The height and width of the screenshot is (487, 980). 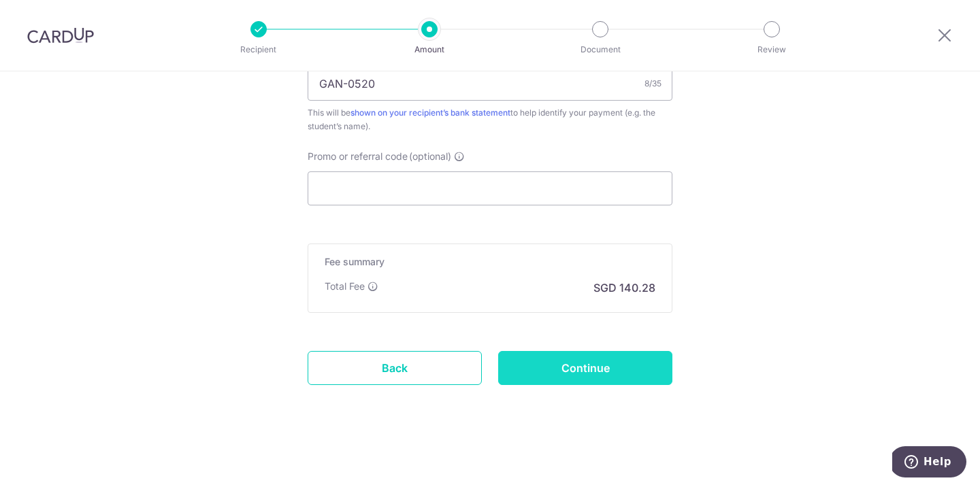 I want to click on p: Document, so click(x=601, y=50).